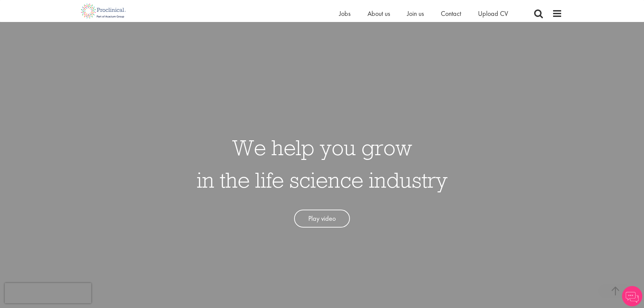  I want to click on a: Contact, so click(451, 14).